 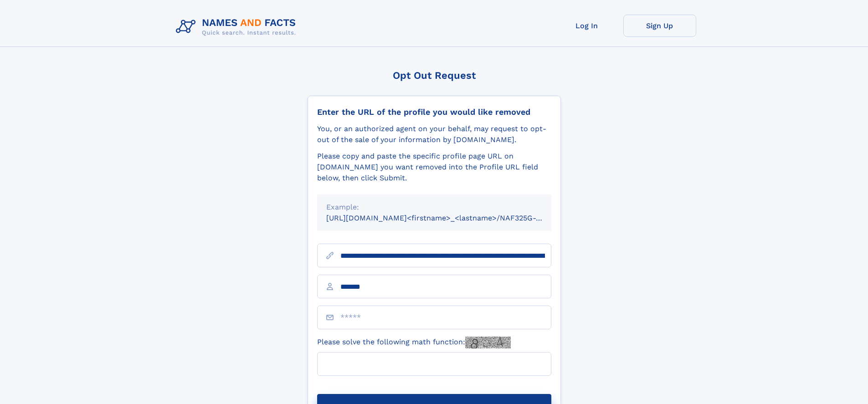 What do you see at coordinates (434, 208) in the screenshot?
I see `div: Example:` at bounding box center [434, 208].